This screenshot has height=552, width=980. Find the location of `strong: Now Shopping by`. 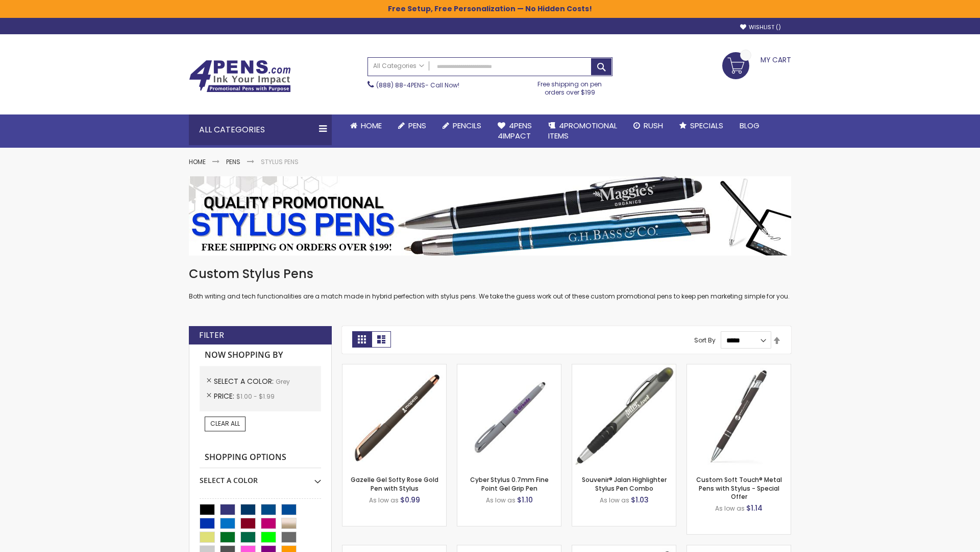

strong: Now Shopping by is located at coordinates (260, 355).